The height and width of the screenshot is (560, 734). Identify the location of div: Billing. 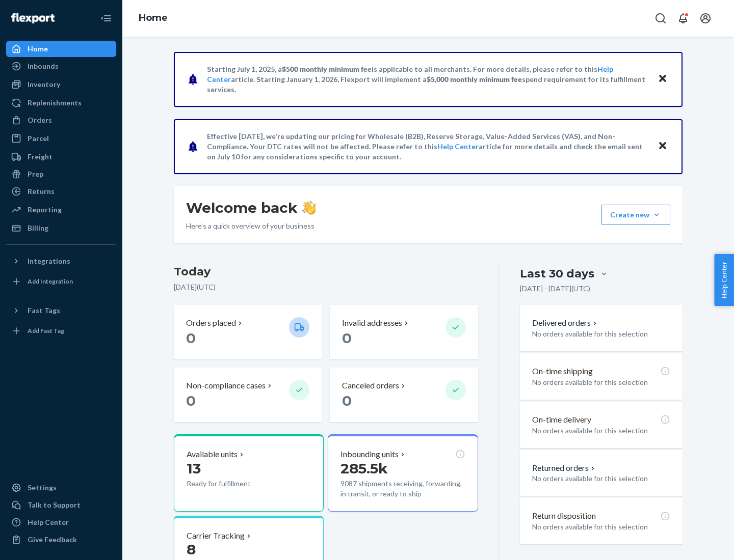
(38, 228).